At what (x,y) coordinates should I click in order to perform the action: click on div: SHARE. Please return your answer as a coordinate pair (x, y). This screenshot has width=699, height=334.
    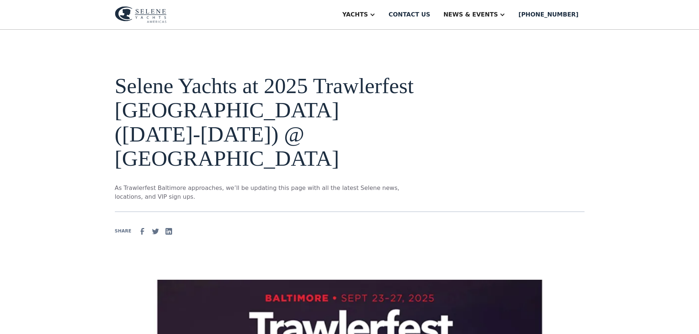
    Looking at the image, I should click on (123, 231).